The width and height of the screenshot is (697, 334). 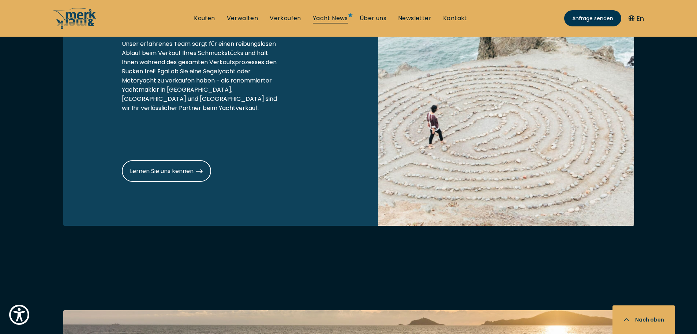 I want to click on span: Anfrage senden, so click(x=593, y=18).